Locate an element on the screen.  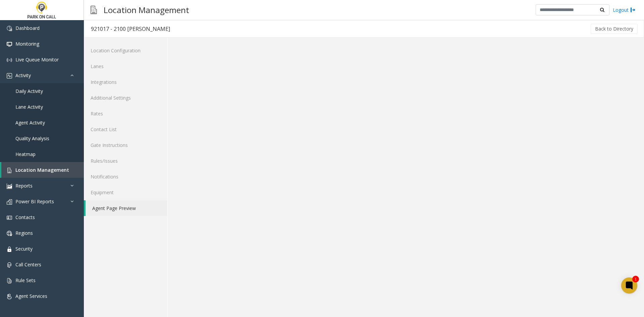
a: Additional Settings is located at coordinates (126, 98).